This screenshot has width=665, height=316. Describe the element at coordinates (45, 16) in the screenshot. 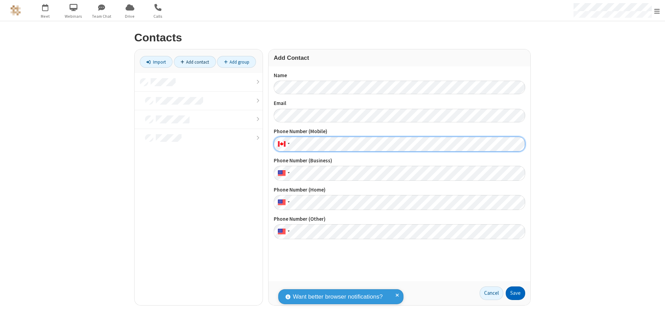

I see `span: Meet` at that location.